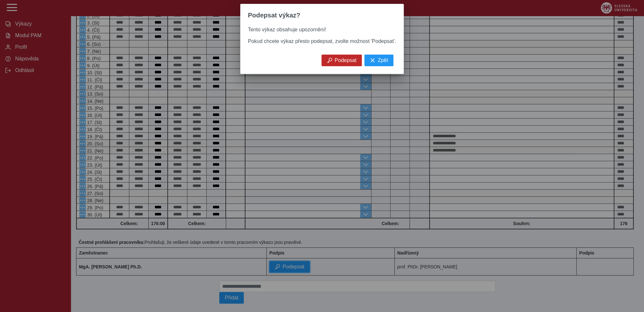  What do you see at coordinates (379, 61) in the screenshot?
I see `button: Zpět` at bounding box center [379, 61].